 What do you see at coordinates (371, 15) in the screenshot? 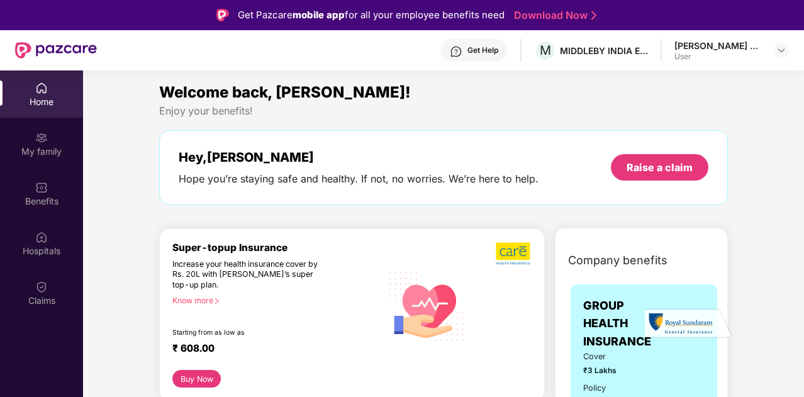
I see `div: Get Pazcare for all your employee benefits need` at bounding box center [371, 15].